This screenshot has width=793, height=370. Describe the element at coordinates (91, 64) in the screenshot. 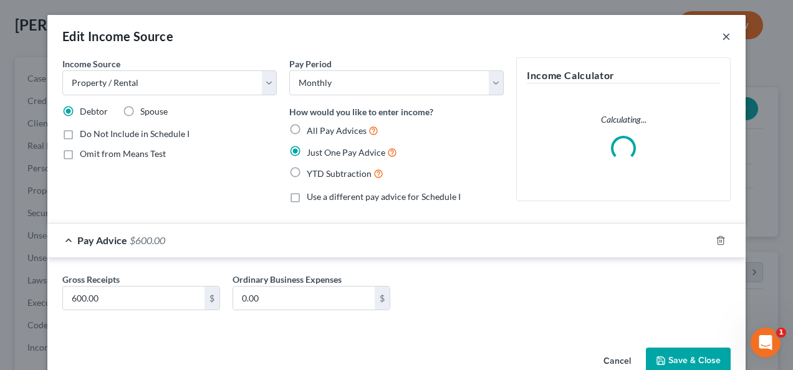

I see `span: Income Source` at that location.